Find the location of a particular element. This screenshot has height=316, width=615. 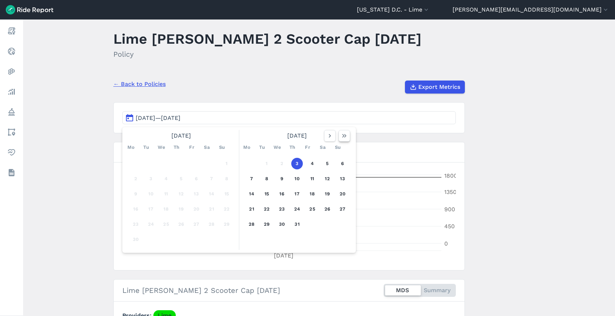

tspan: 900 is located at coordinates (449, 209).